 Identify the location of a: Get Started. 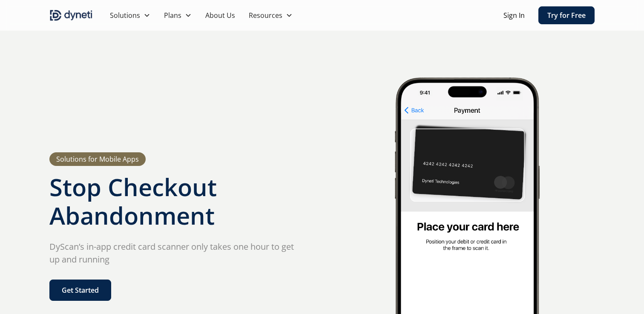
(80, 290).